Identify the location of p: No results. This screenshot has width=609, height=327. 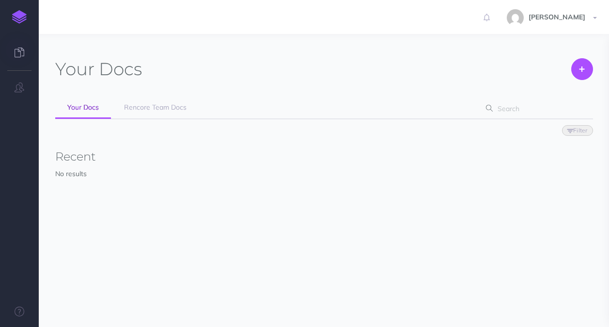
(324, 174).